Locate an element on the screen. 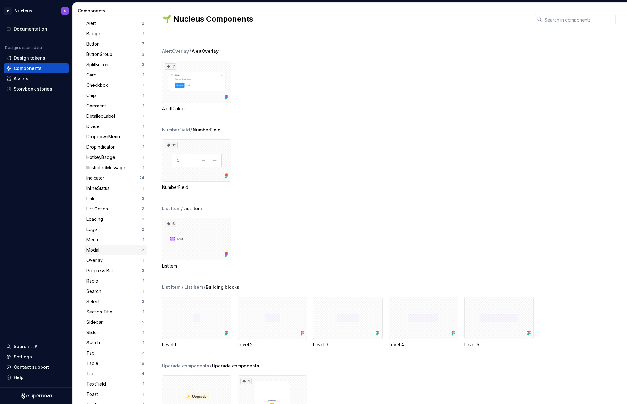  div: 24 is located at coordinates (142, 178).